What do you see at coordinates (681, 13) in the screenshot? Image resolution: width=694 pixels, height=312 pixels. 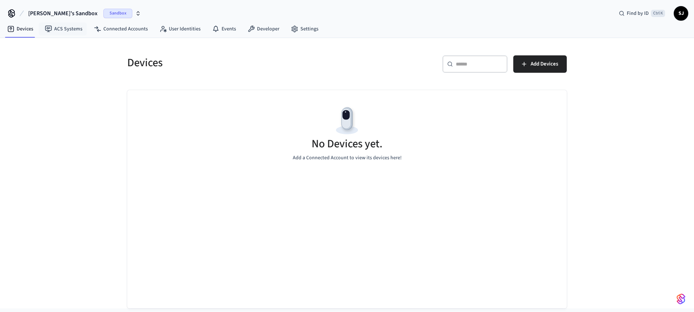 I see `button: SJ` at bounding box center [681, 13].